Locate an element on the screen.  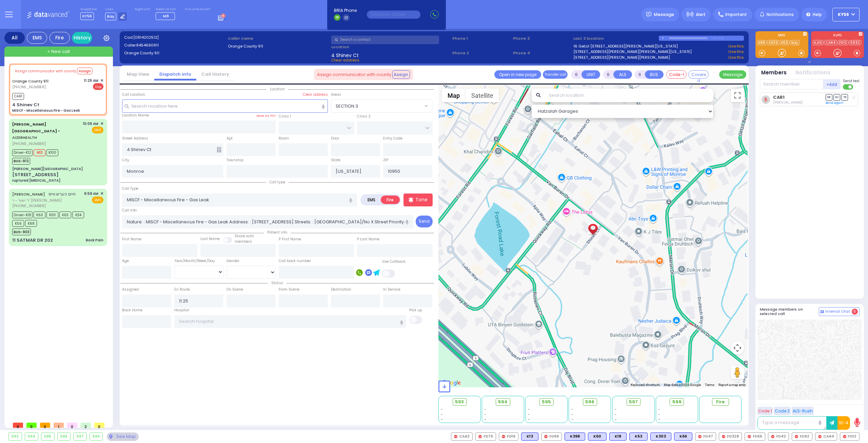
span: CAR1 is located at coordinates (18, 96).